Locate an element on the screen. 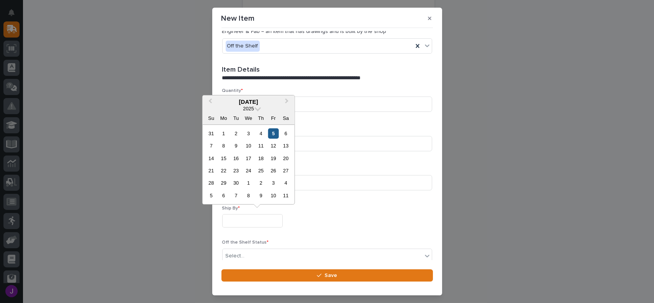 This screenshot has height=303, width=654. div: Choose Monday, September 8th, 2025 is located at coordinates (223, 146).